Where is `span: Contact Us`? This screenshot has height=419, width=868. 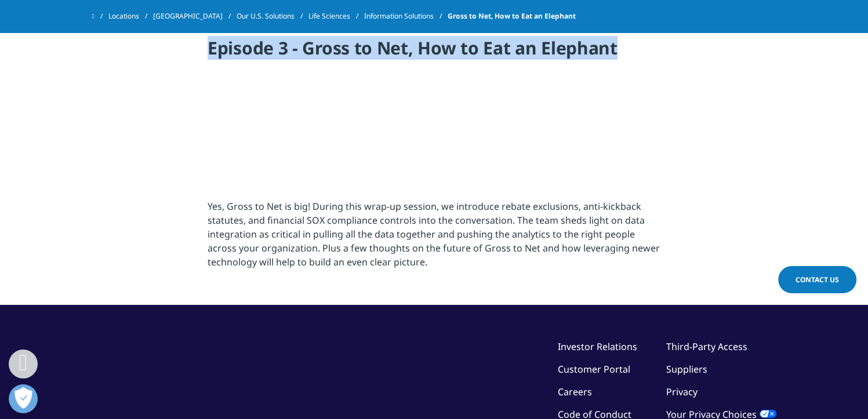 span: Contact Us is located at coordinates (817, 280).